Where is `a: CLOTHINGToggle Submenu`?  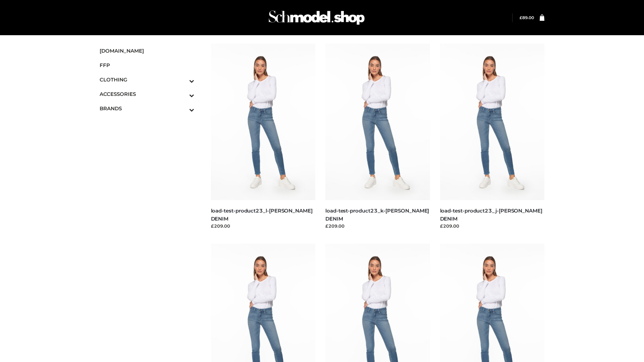 a: CLOTHINGToggle Submenu is located at coordinates (147, 79).